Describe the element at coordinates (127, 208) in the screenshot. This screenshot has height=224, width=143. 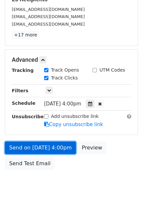
I see `div: Chat Widget` at that location.